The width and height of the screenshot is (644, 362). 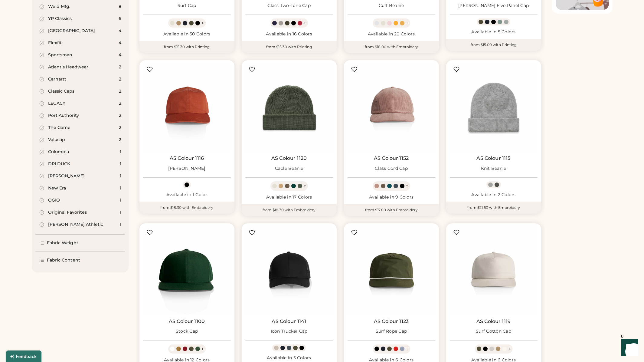 What do you see at coordinates (290, 331) in the screenshot?
I see `div: Icon Trucker Cap` at bounding box center [290, 331].